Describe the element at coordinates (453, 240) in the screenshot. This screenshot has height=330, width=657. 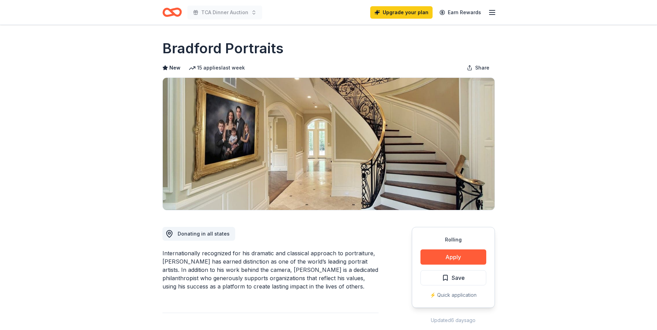
I see `div: Rolling` at that location.